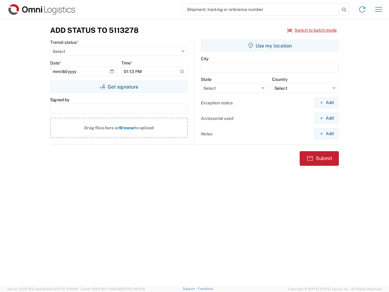 The width and height of the screenshot is (389, 292). I want to click on button: Switch to batch mode, so click(312, 30).